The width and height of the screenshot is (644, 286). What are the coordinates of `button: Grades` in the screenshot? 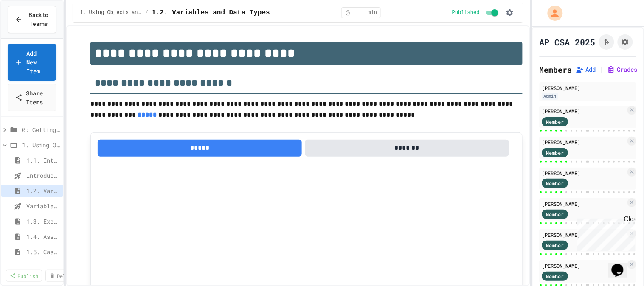 It's located at (622, 69).